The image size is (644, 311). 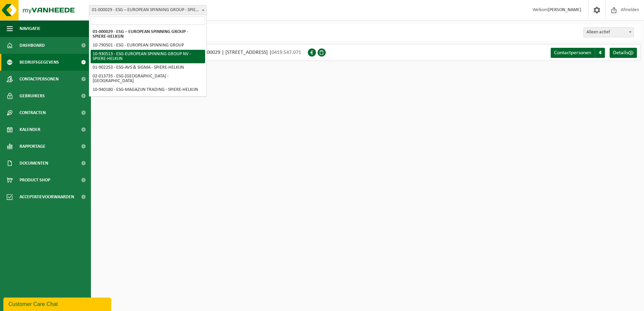 I want to click on span: Alleen actief, so click(x=609, y=32).